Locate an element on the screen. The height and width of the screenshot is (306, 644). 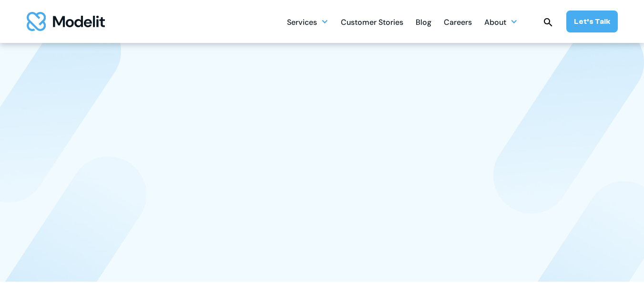
a: Customer Stories is located at coordinates (372, 21).